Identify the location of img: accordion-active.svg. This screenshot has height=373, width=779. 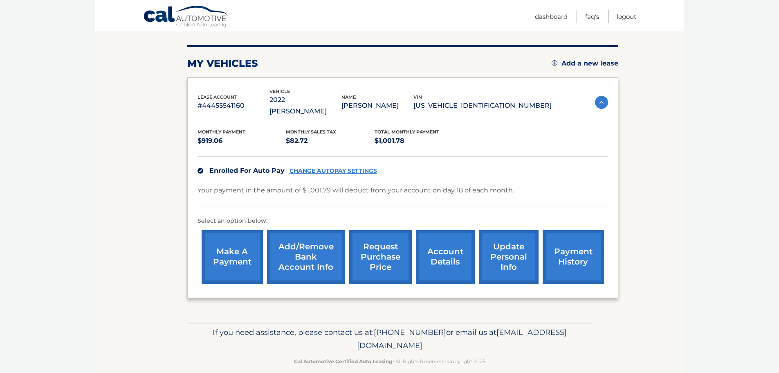
(602, 102).